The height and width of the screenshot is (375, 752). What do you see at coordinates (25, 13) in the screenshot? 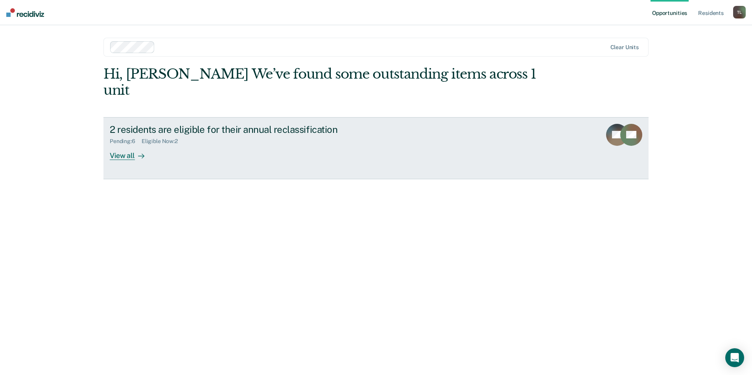
I see `img: Recidiviz` at bounding box center [25, 13].